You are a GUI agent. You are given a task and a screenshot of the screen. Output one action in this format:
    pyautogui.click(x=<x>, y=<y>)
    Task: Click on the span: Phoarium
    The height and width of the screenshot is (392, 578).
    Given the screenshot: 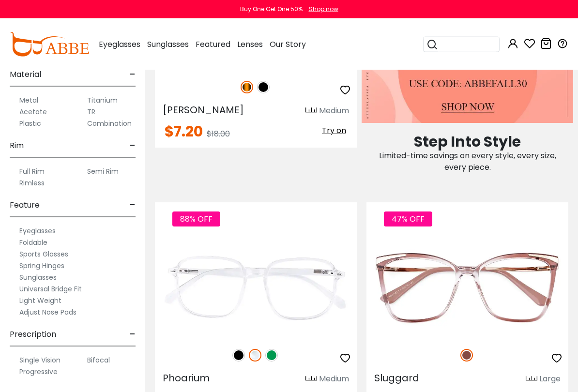 What is the action you would take?
    pyautogui.click(x=186, y=379)
    